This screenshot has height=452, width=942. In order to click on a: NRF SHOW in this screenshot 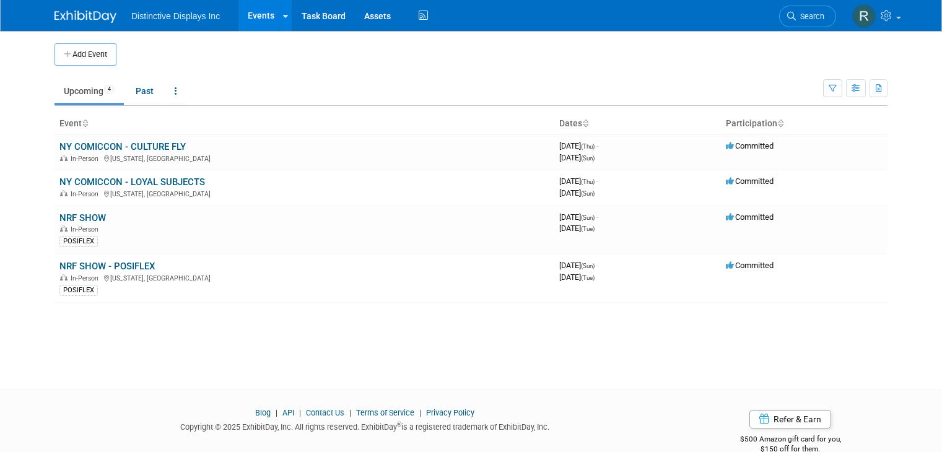, I will do `click(82, 218)`.